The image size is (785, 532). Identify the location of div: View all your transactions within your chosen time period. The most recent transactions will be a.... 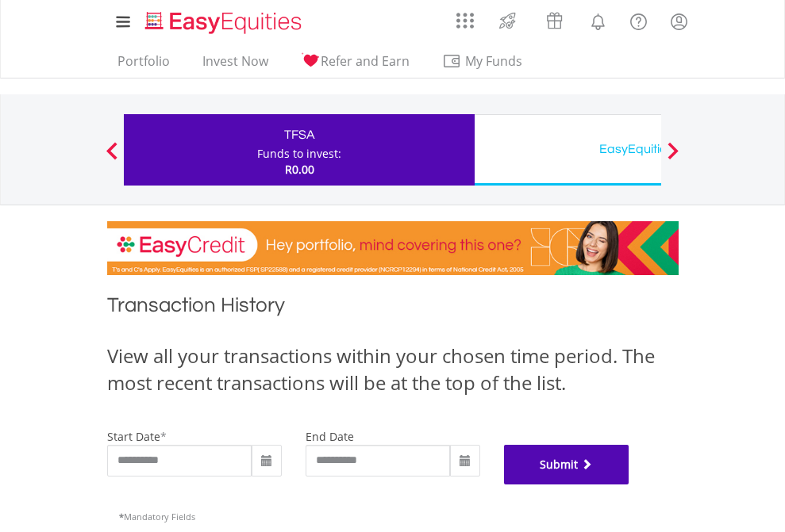
(393, 370).